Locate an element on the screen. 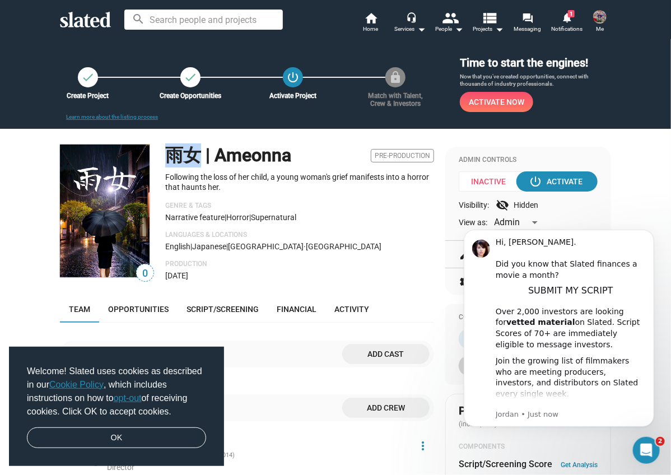 Image resolution: width=671 pixels, height=475 pixels. div: Create Project is located at coordinates (88, 96).